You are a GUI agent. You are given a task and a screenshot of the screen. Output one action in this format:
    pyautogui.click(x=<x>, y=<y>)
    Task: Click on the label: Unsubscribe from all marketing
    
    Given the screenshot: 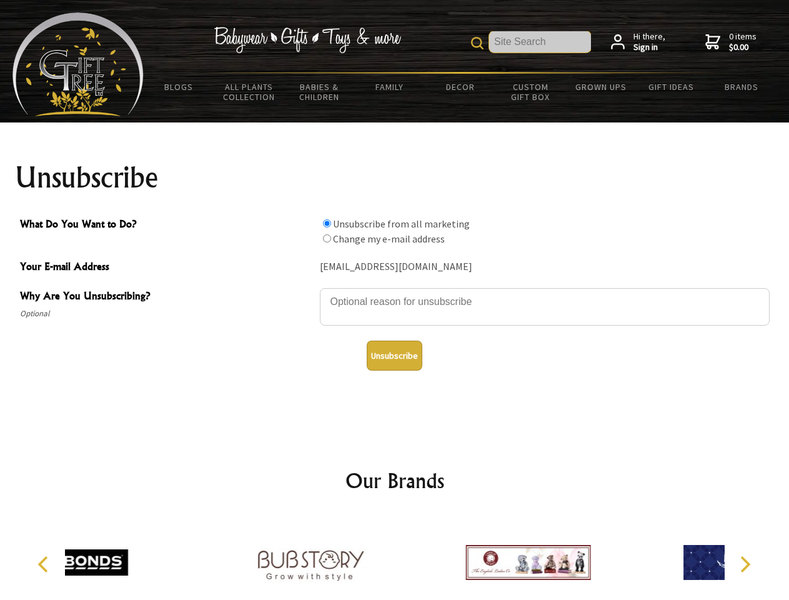 What is the action you would take?
    pyautogui.click(x=401, y=224)
    